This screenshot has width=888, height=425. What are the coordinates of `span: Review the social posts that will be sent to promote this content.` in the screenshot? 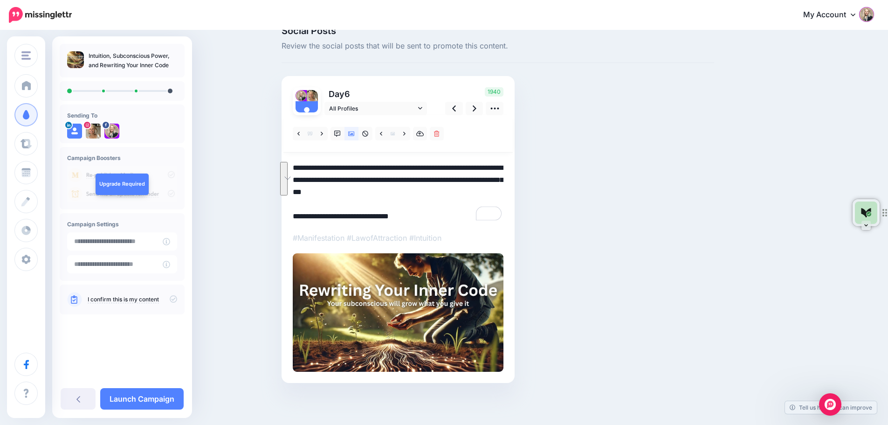 It's located at (498, 46).